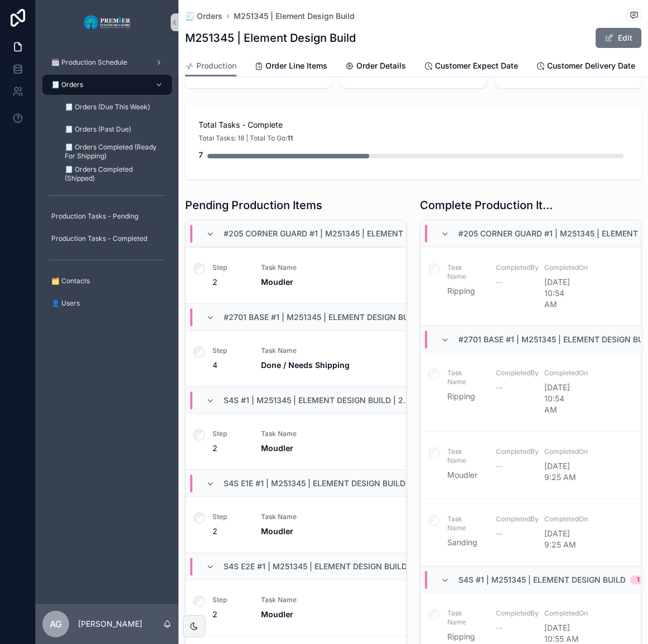  What do you see at coordinates (114, 130) in the screenshot?
I see `a: 🧾 Orders (Past Due)` at bounding box center [114, 130].